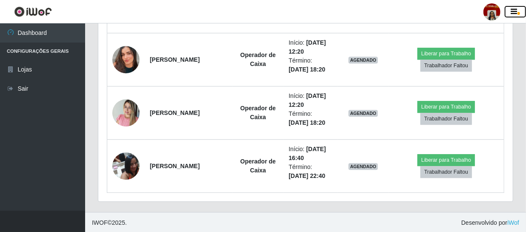 The height and width of the screenshot is (232, 526). Describe the element at coordinates (491, 223) in the screenshot. I see `span: Desenvolvido por` at that location.